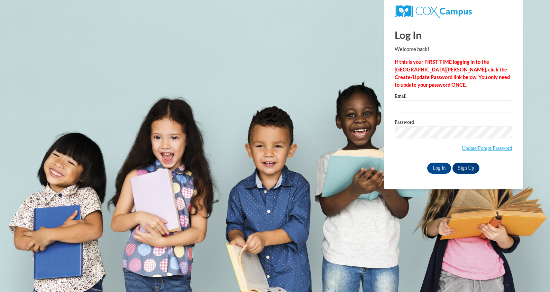 Image resolution: width=550 pixels, height=292 pixels. I want to click on a: COX Campus, so click(433, 11).